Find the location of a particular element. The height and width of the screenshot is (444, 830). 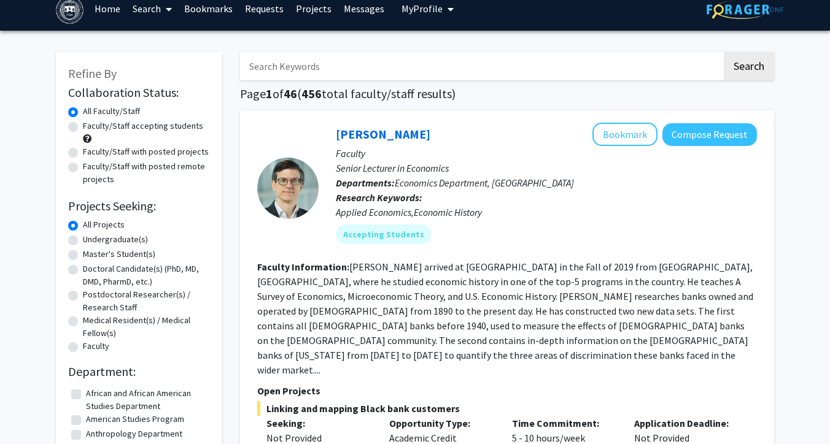

input: Search Keywords is located at coordinates (481, 66).